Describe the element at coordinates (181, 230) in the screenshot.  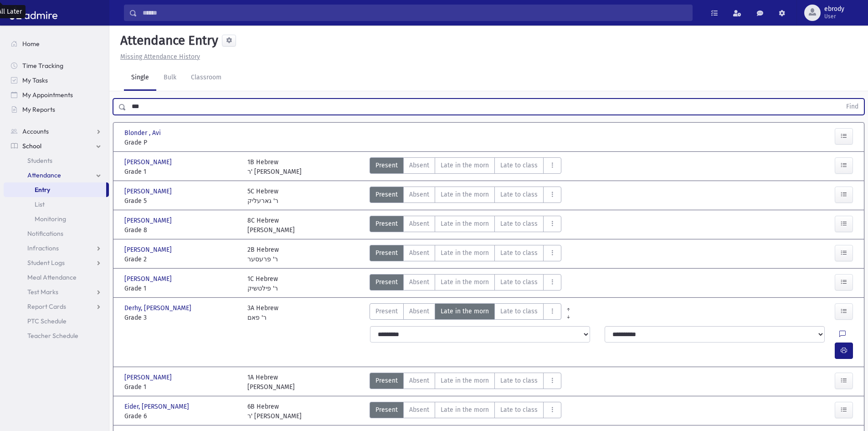
I see `span: Grade 8` at that location.